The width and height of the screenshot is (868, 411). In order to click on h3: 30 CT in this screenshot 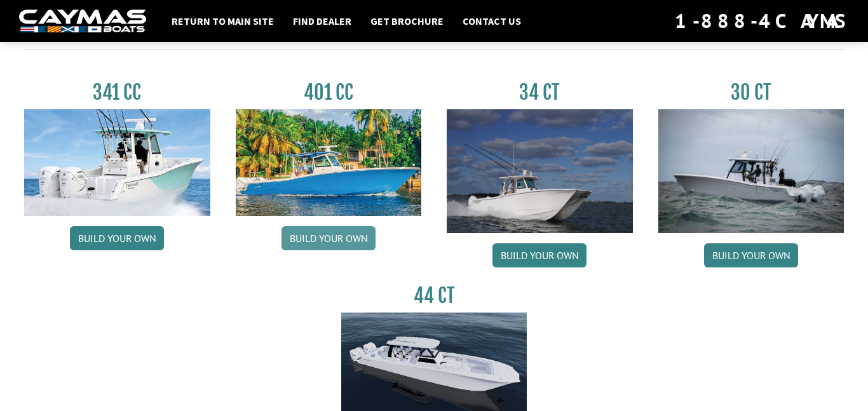, I will do `click(751, 92)`.